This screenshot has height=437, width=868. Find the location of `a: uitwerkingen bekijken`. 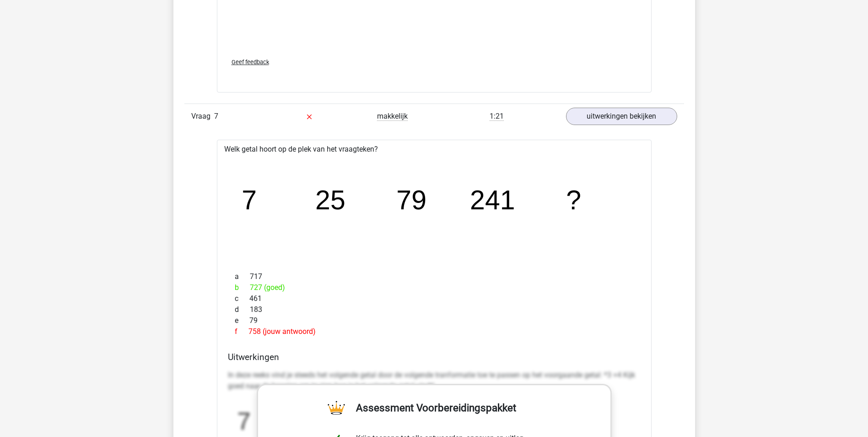

a: uitwerkingen bekijken is located at coordinates (621, 117).